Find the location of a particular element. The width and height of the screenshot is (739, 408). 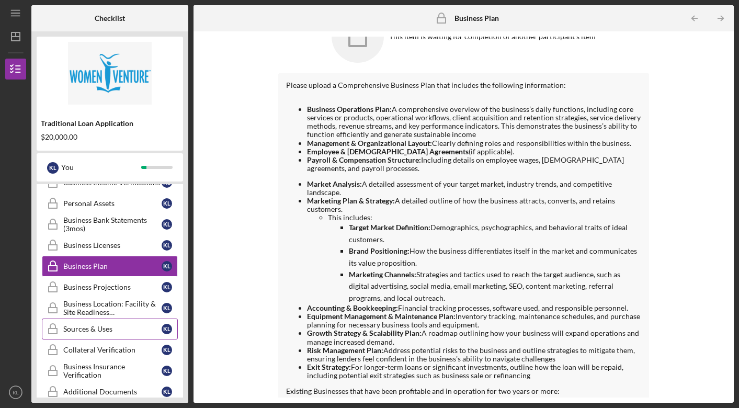

div: Existing Businesses that have been profitable and in operation for two years or more: is located at coordinates (464, 391).